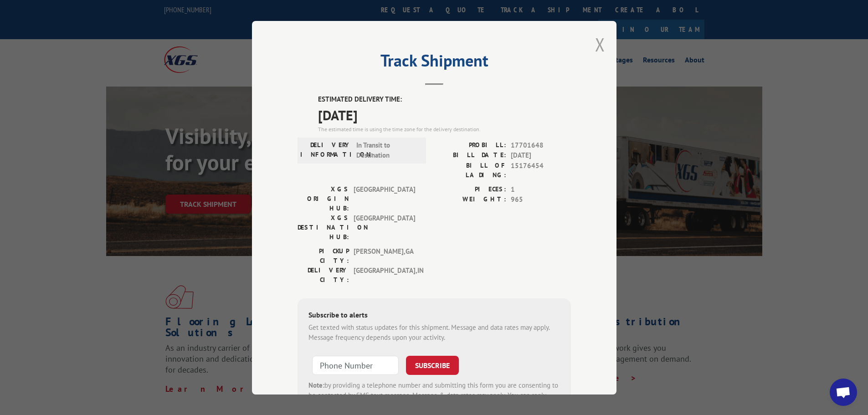 The width and height of the screenshot is (868, 415). I want to click on div: by providing a telephone number and submitting this form you are consenting to be contacted by SM..., so click(434, 395).